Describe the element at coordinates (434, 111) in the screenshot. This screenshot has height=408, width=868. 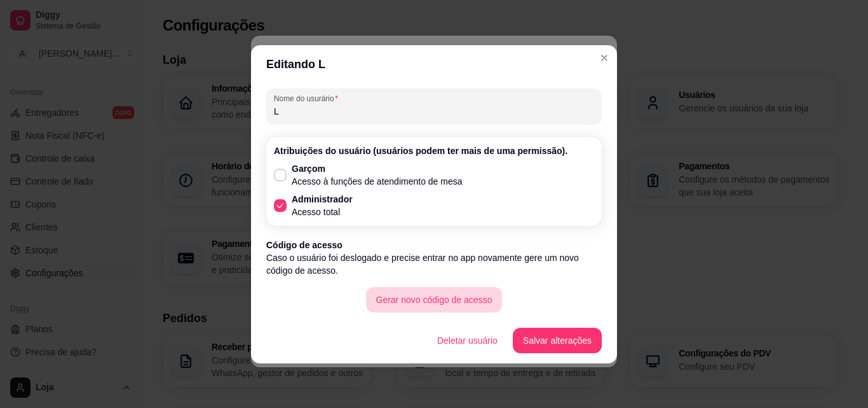
I see `input: Nome do usurário` at that location.